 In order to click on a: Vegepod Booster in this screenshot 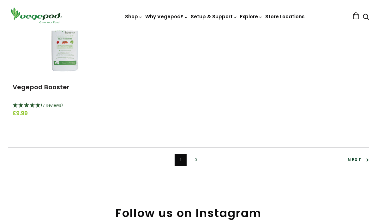, I will do `click(41, 87)`.